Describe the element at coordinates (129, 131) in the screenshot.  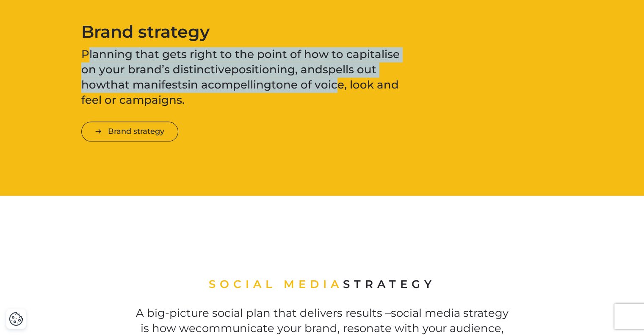
I see `a: Brand strategy` at that location.